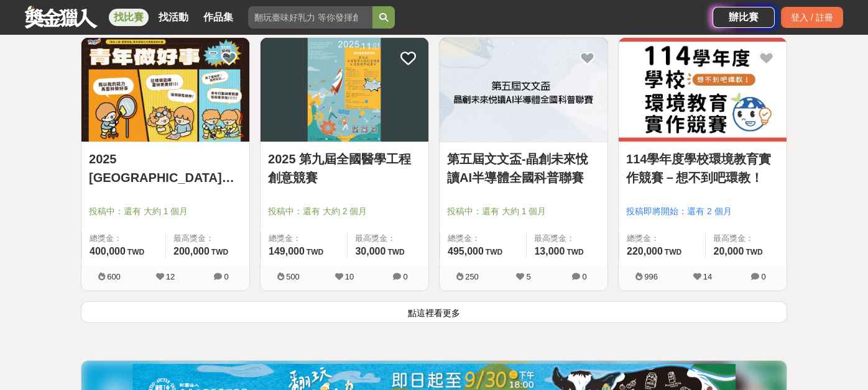  I want to click on span: 投稿即將開始：還有 2 個月, so click(703, 211).